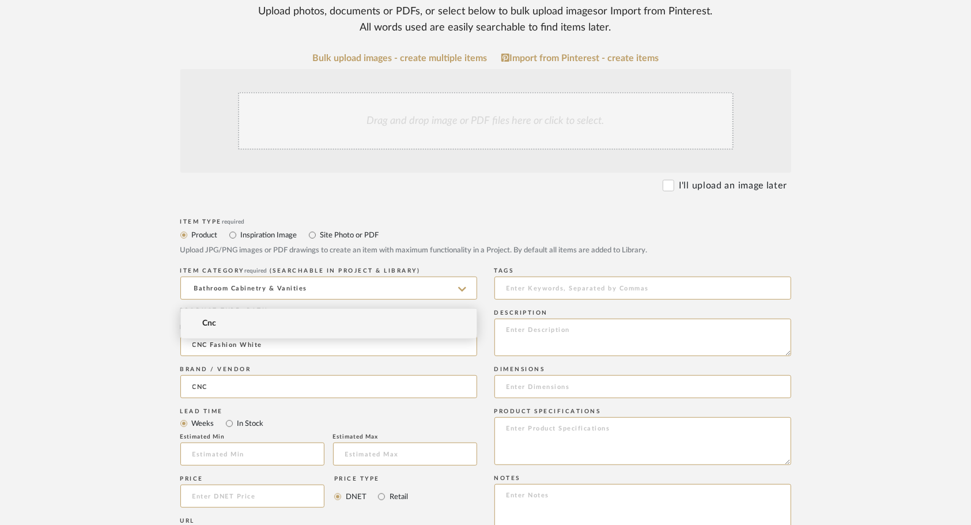  I want to click on a: Bulk upload images - create multiple items, so click(399, 58).